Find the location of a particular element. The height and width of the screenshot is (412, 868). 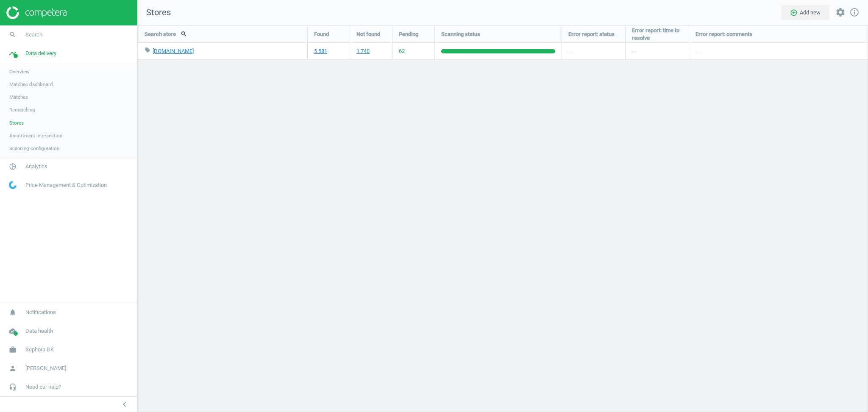

button: search is located at coordinates (184, 34).